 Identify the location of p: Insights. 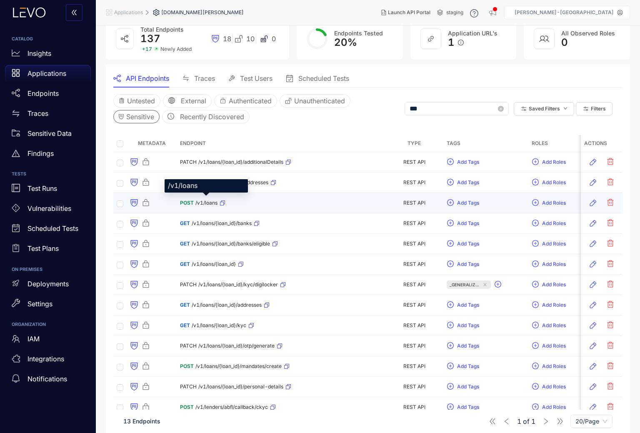
(39, 53).